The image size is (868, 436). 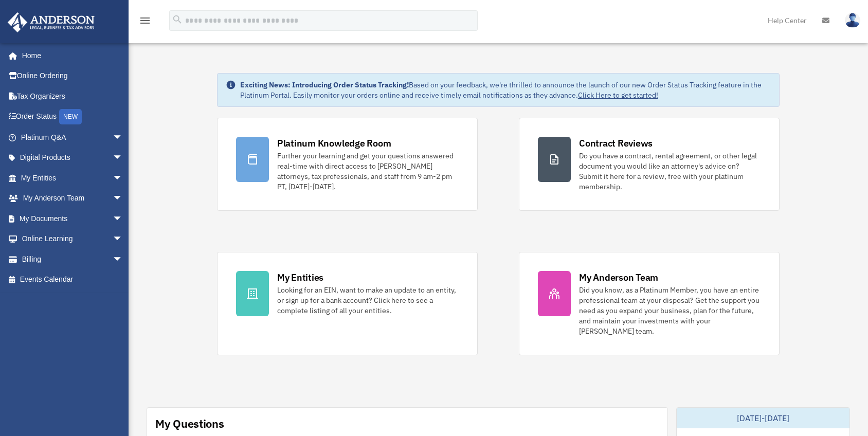 What do you see at coordinates (177, 19) in the screenshot?
I see `i: search` at bounding box center [177, 19].